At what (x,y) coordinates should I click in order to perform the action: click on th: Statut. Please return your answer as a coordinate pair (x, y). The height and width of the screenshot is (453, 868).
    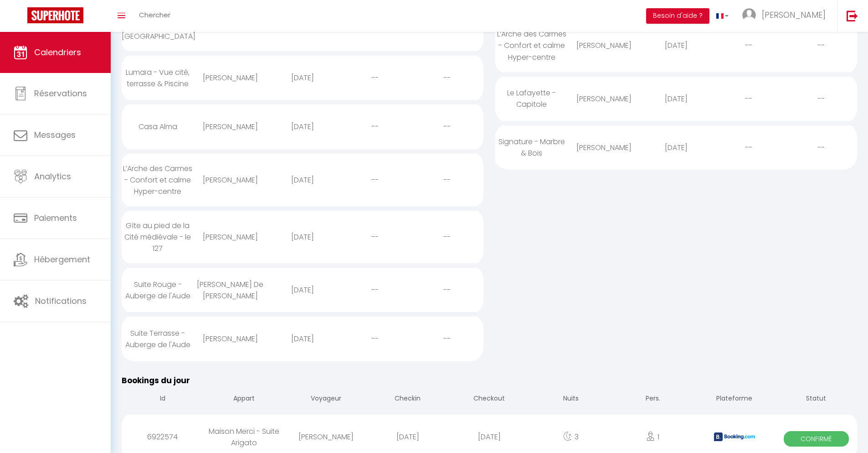
    Looking at the image, I should click on (816, 399).